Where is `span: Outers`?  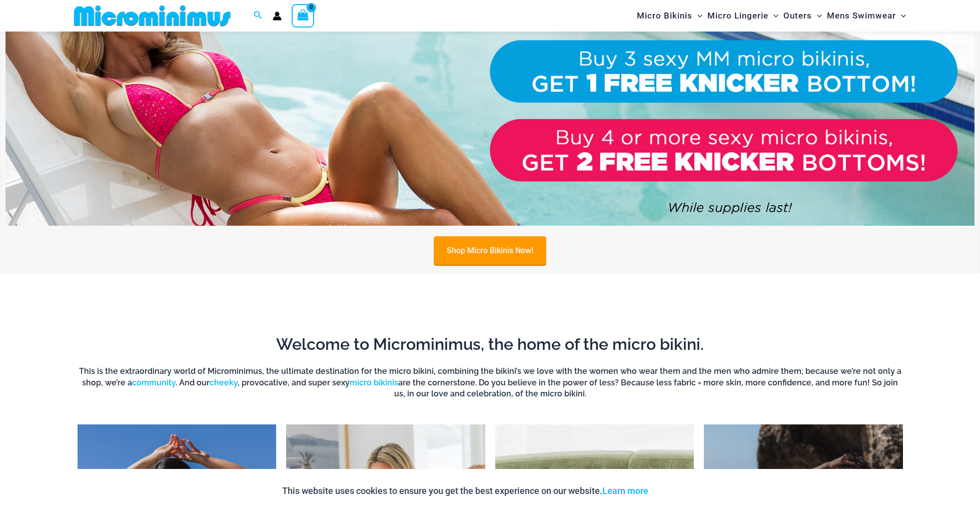 span: Outers is located at coordinates (798, 16).